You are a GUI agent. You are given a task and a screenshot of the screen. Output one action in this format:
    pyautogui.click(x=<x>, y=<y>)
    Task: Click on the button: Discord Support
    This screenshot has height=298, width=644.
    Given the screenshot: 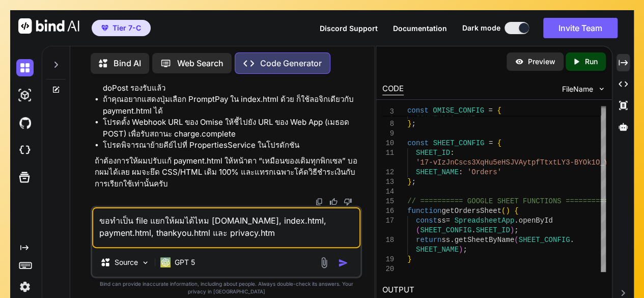 What is the action you would take?
    pyautogui.click(x=348, y=28)
    